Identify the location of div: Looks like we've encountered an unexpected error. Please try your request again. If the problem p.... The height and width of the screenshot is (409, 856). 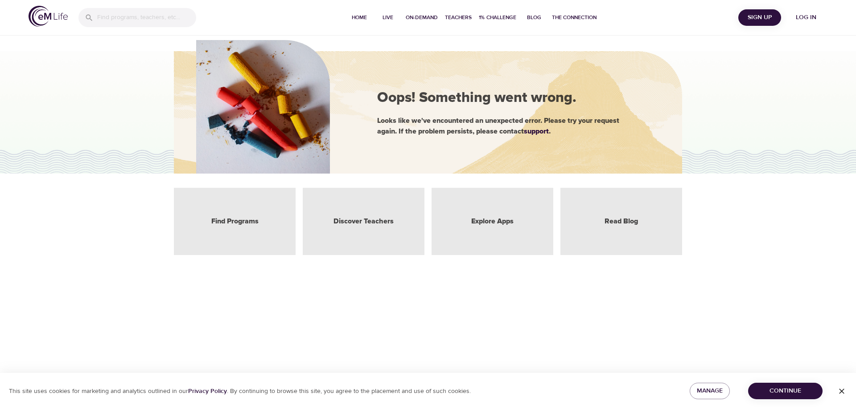
(515, 126).